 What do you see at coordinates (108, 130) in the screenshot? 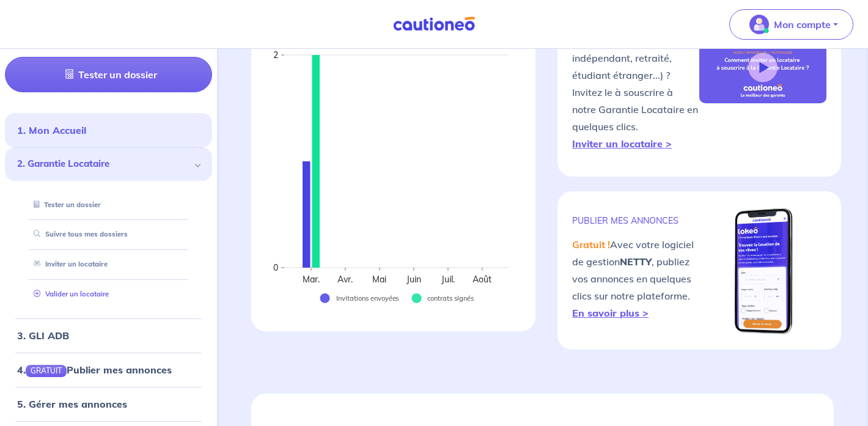
I see `div: 1. Mon Accueil` at bounding box center [108, 130].